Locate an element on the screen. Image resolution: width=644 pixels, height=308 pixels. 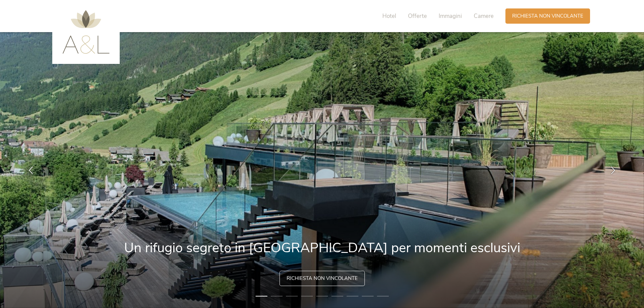
img: AMONTI & LUNARIS Wellnessresort is located at coordinates (86, 32).